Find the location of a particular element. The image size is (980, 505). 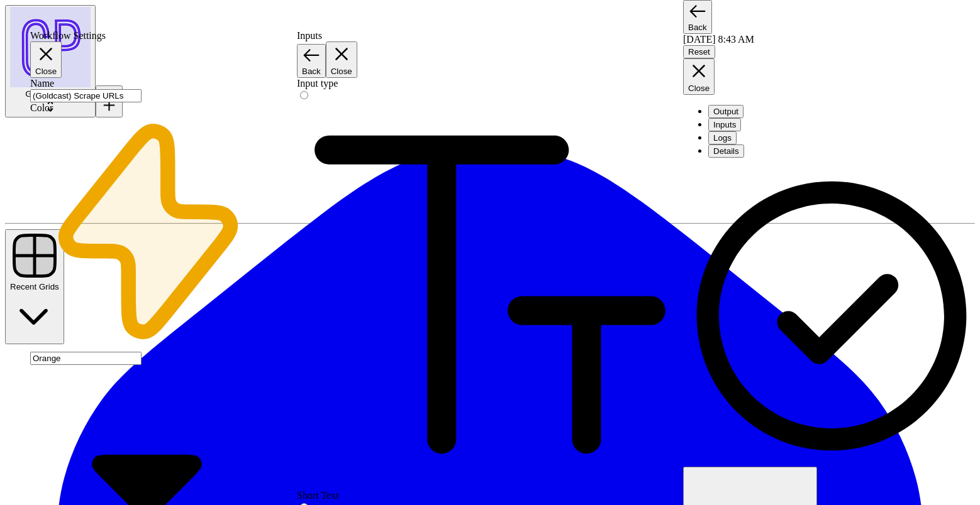

span: Short Text is located at coordinates (318, 496).